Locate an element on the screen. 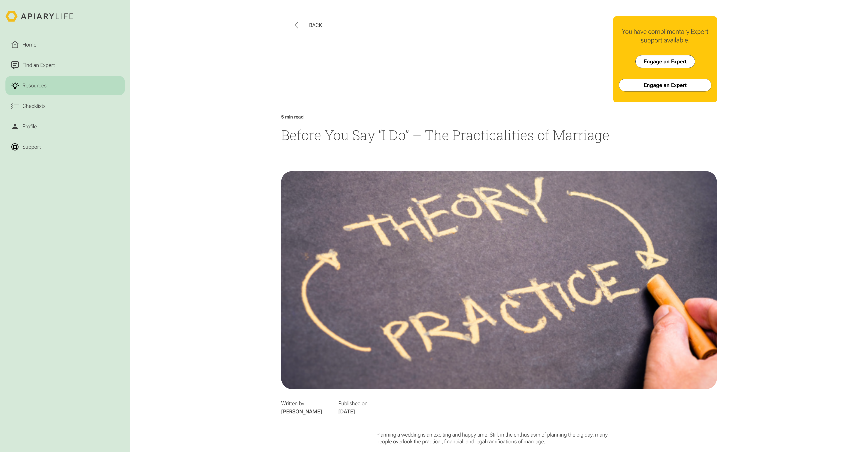  div: You have complimentary Expert support available. is located at coordinates (665, 36).